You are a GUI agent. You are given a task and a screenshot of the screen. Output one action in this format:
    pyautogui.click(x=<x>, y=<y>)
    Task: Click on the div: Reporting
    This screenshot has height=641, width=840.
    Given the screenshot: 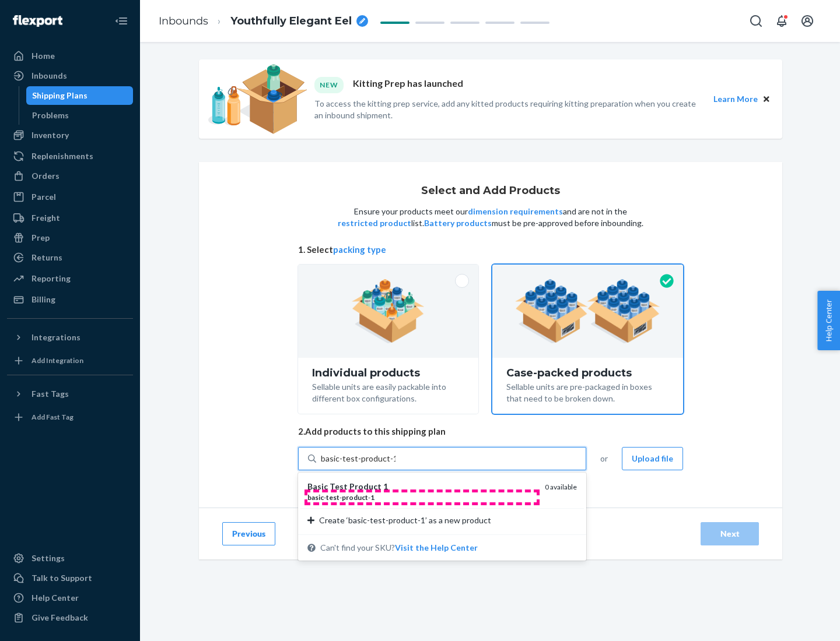 What is the action you would take?
    pyautogui.click(x=51, y=278)
    